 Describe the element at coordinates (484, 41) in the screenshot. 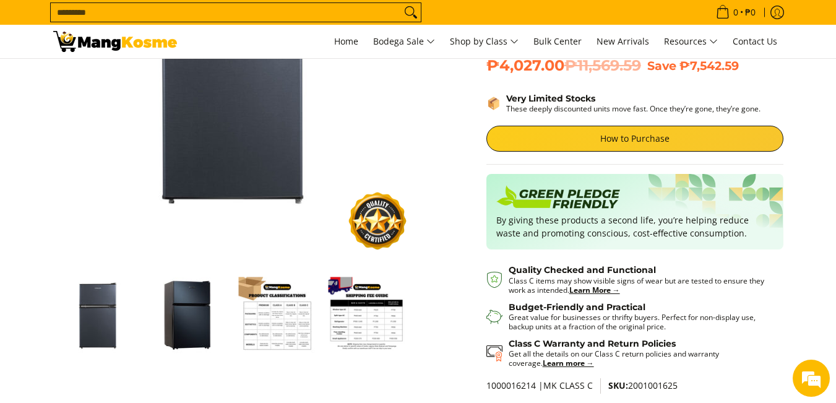

I see `a: Shop by Class` at that location.